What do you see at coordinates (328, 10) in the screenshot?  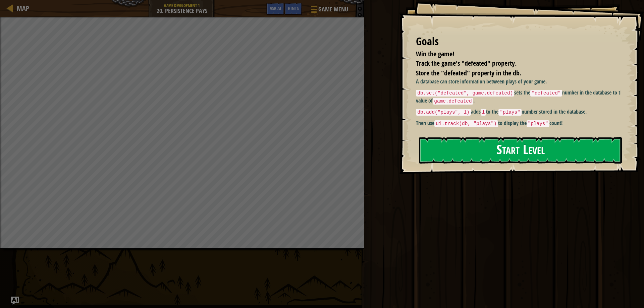 I see `button: Game Menu` at bounding box center [328, 10].